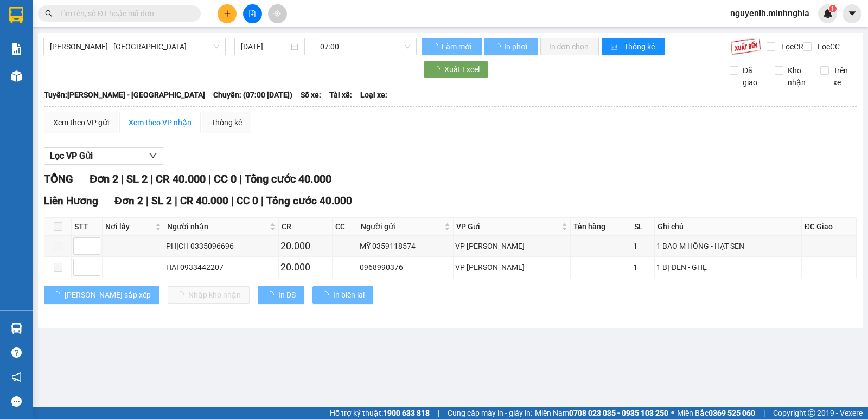  I want to click on span: down, so click(153, 156).